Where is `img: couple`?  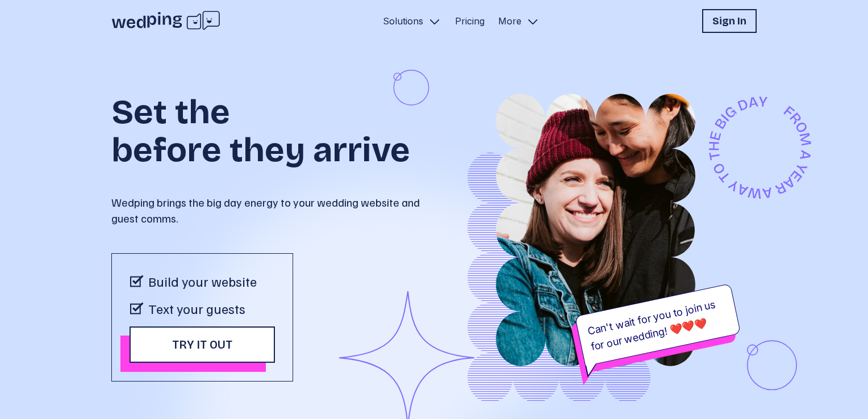 img: couple is located at coordinates (595, 230).